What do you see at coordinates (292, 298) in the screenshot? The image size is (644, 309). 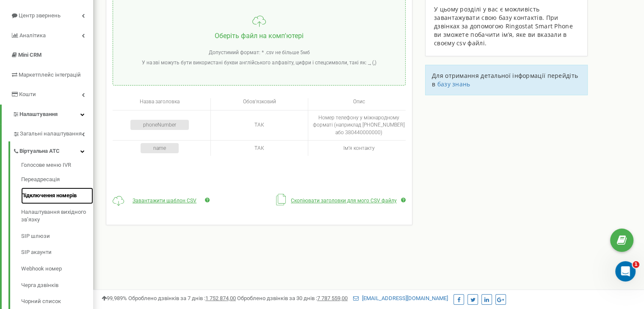 I see `span: Оброблено дзвінків за 30 днів :` at bounding box center [292, 298].